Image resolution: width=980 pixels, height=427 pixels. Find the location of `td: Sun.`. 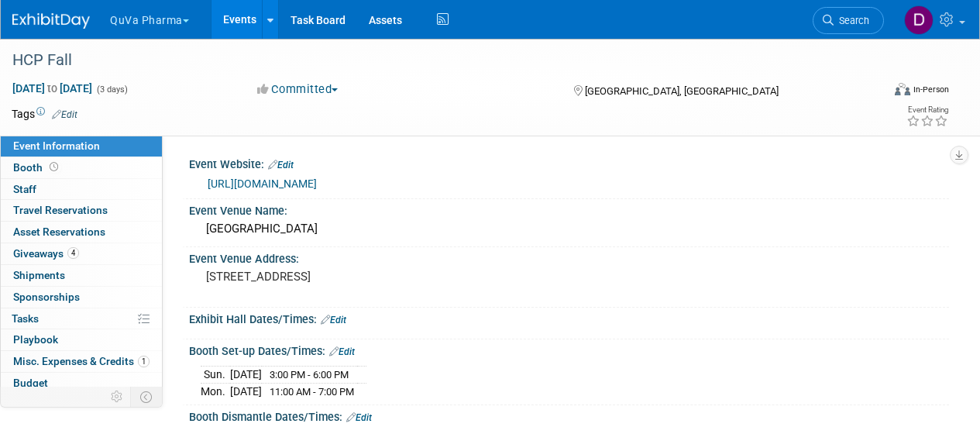

td: Sun. is located at coordinates (216, 374).